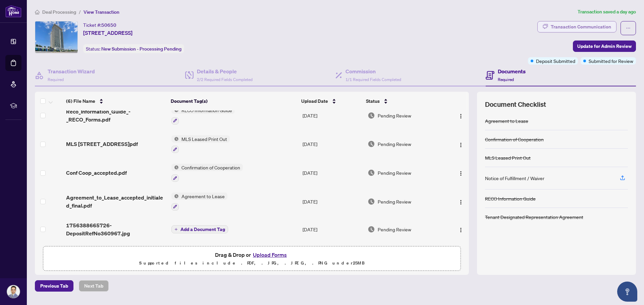 The image size is (644, 305). I want to click on span: home, so click(37, 12).